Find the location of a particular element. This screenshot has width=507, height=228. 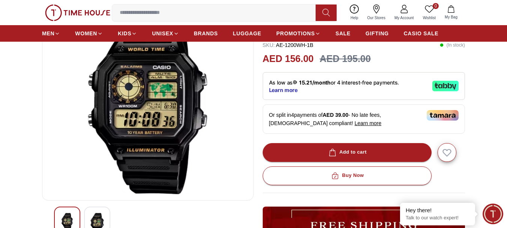

a: PROMOTIONS is located at coordinates (298, 33).